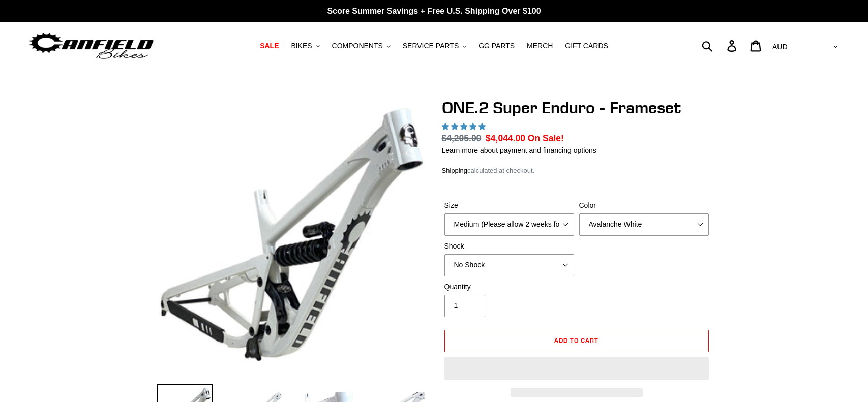 Image resolution: width=868 pixels, height=402 pixels. Describe the element at coordinates (509, 286) in the screenshot. I see `label: Quantity` at that location.